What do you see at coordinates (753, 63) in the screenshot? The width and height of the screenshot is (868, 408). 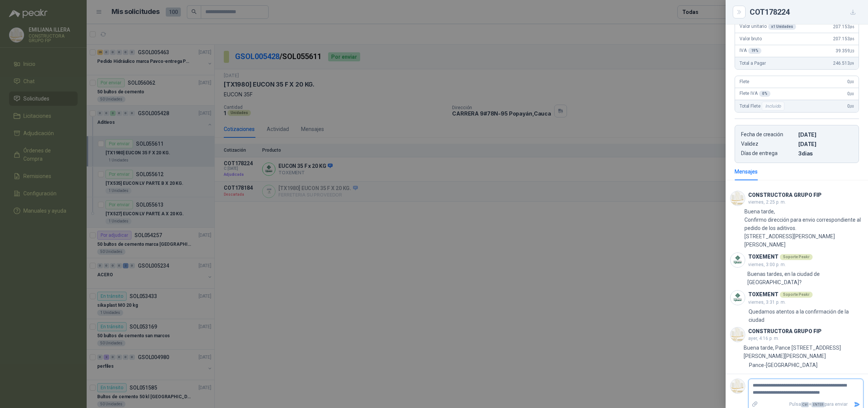 I see `span: Total a Pagar` at bounding box center [753, 63].